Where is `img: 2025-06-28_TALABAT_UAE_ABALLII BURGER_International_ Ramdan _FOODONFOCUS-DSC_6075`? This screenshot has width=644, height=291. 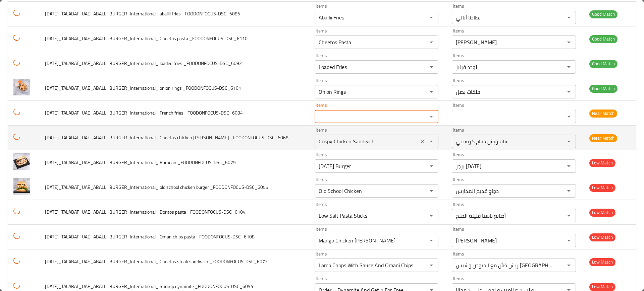
img: 2025-06-28_TALABAT_UAE_ABALLII BURGER_International_ Ramdan _FOODONFOCUS-DSC_6075 is located at coordinates (22, 161).